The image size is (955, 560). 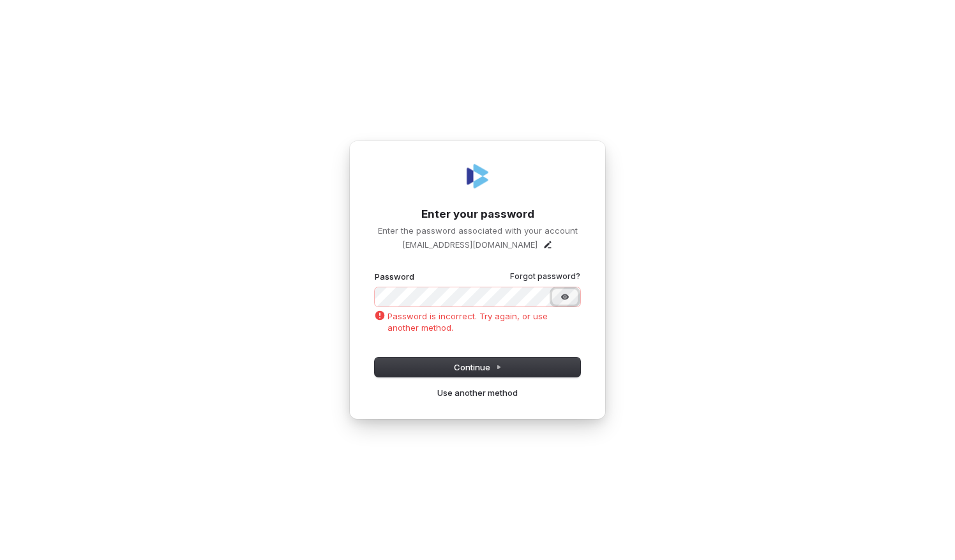 I want to click on a: Use another method, so click(x=477, y=392).